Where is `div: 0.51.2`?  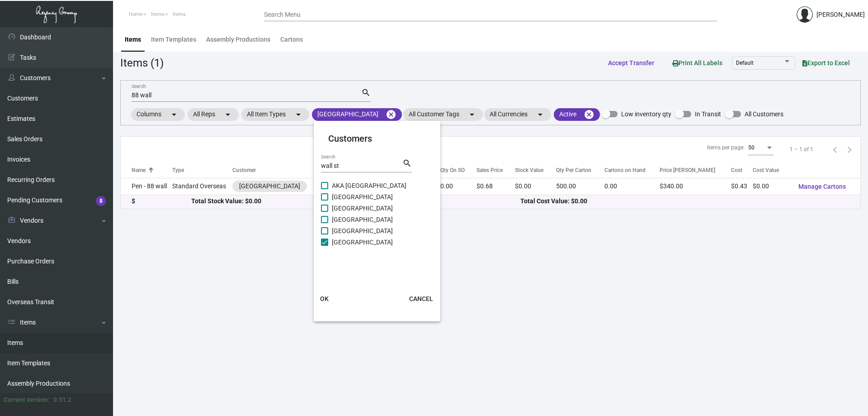 div: 0.51.2 is located at coordinates (62, 399).